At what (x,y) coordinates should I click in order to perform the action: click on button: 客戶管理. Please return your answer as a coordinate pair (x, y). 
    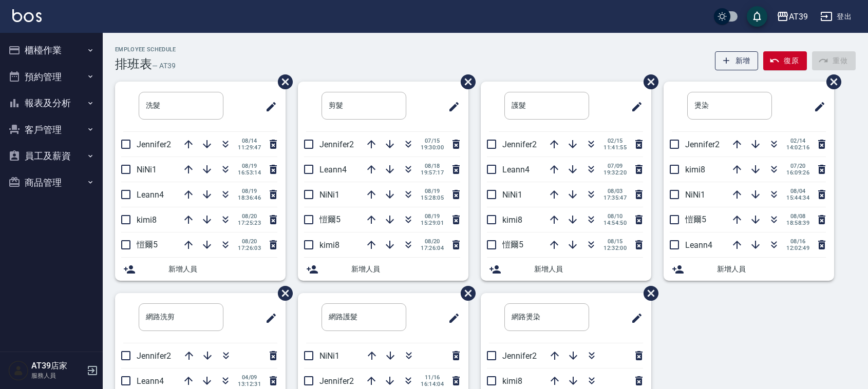
    Looking at the image, I should click on (51, 130).